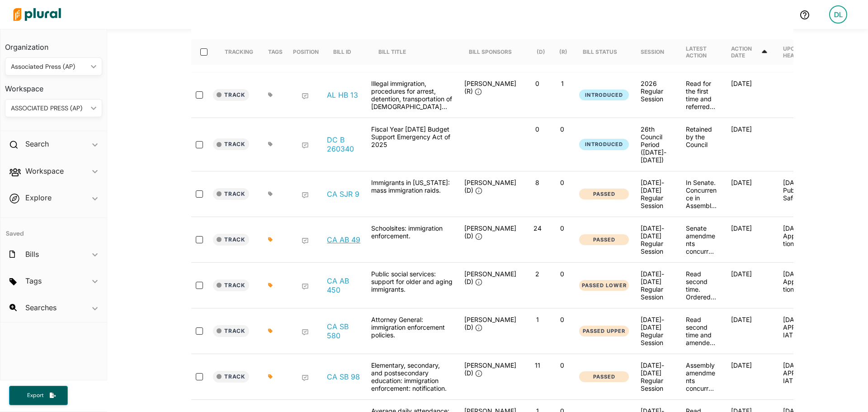  What do you see at coordinates (604, 52) in the screenshot?
I see `div: Bill Status` at bounding box center [604, 52].